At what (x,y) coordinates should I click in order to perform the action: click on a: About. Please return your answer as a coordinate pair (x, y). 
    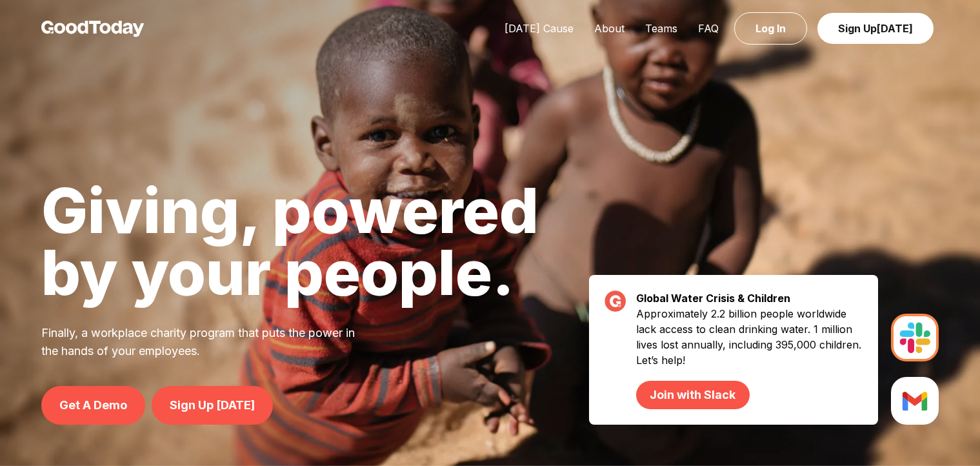
    Looking at the image, I should click on (609, 28).